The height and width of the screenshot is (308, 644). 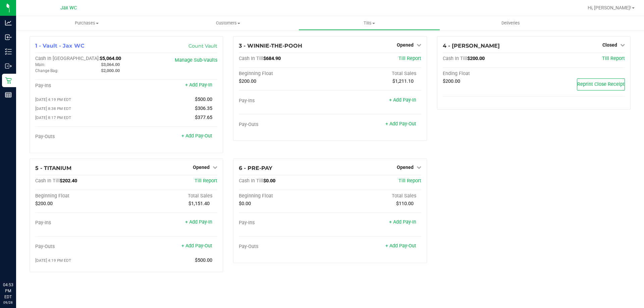 What do you see at coordinates (203, 108) in the screenshot?
I see `span: $306.35` at bounding box center [203, 108].